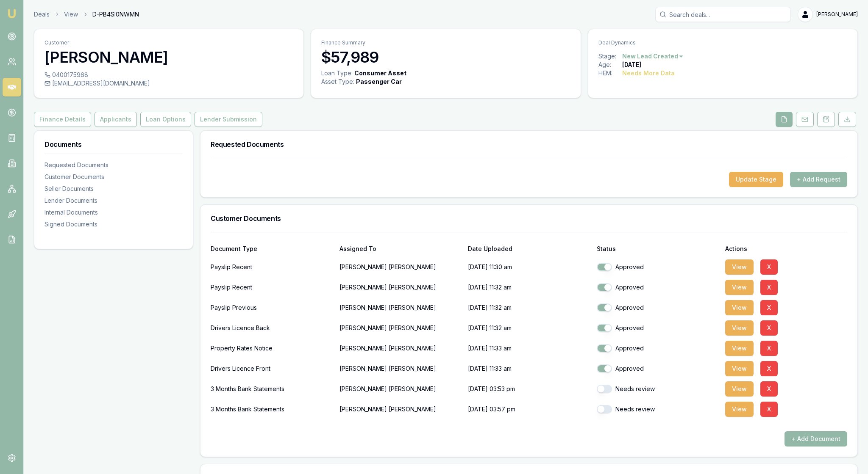  Describe the element at coordinates (42, 14) in the screenshot. I see `a: Deals` at that location.